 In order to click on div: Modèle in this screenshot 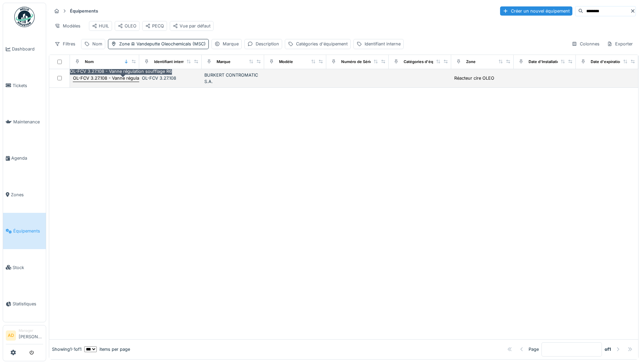, I will do `click(286, 62)`.